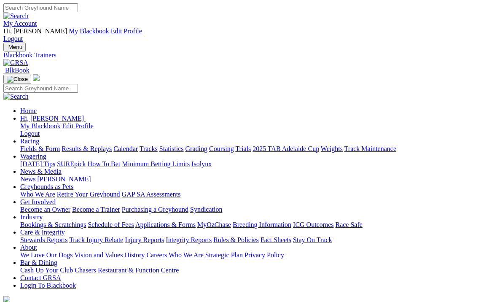 Image resolution: width=481 pixels, height=302 pixels. Describe the element at coordinates (89, 194) in the screenshot. I see `a: Retire Your Greyhound` at that location.